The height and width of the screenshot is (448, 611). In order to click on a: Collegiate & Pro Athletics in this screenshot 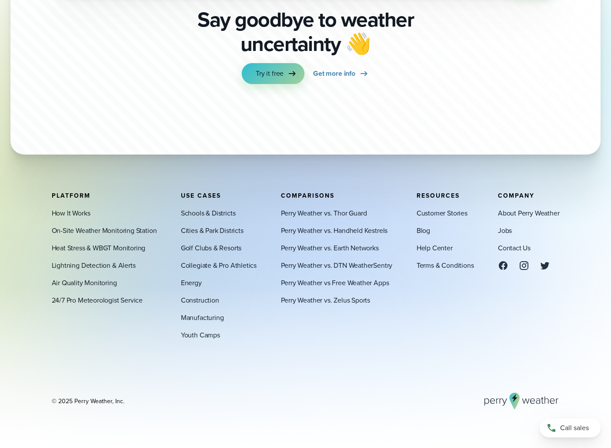, I will do `click(219, 265)`.